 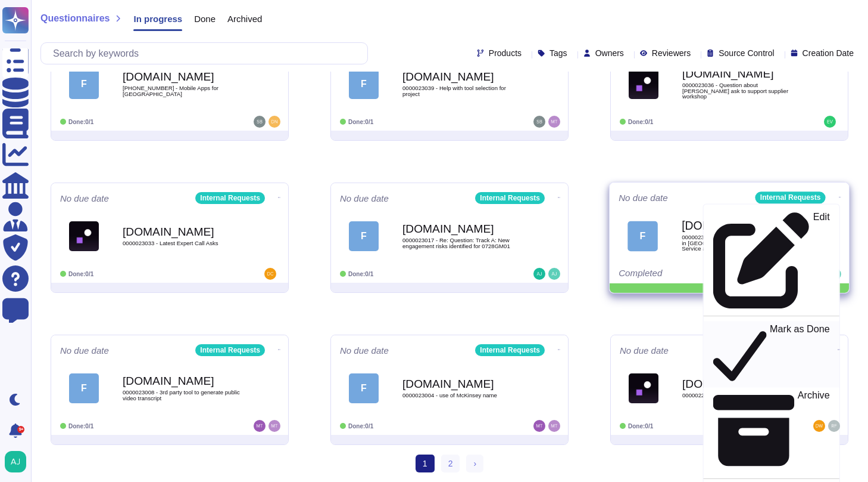 I want to click on span: 0000023008 - 3rd party tool to generate public video transcript, so click(x=182, y=395).